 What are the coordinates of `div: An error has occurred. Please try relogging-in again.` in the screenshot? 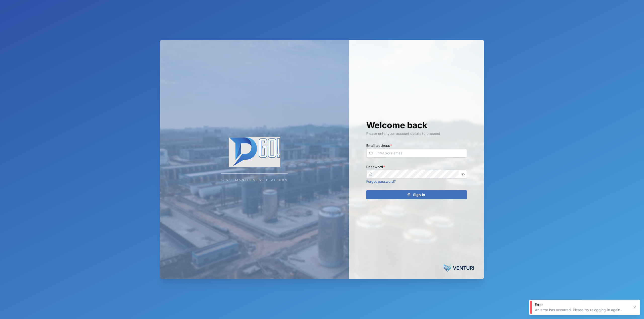 It's located at (582, 310).